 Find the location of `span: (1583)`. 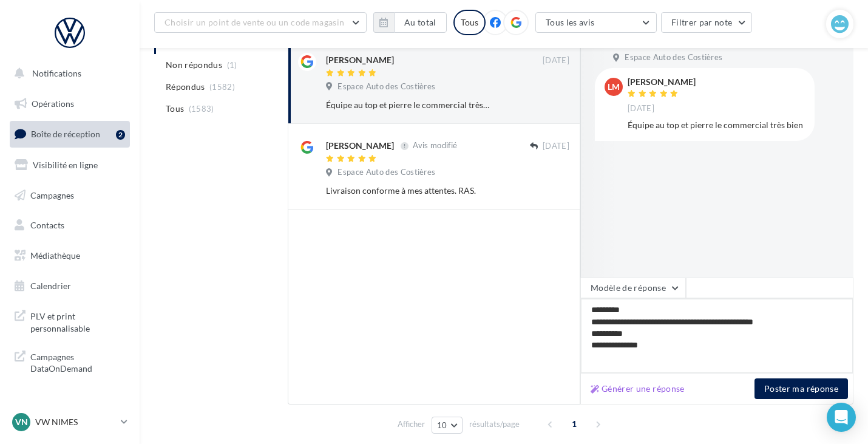

span: (1583) is located at coordinates (201, 108).